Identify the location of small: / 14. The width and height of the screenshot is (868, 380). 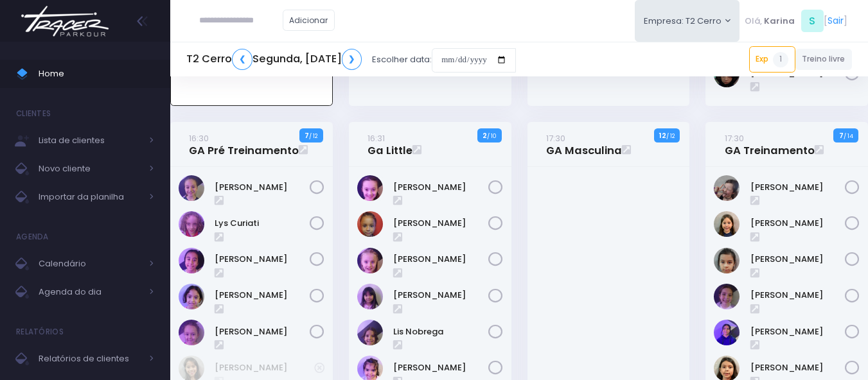
(848, 136).